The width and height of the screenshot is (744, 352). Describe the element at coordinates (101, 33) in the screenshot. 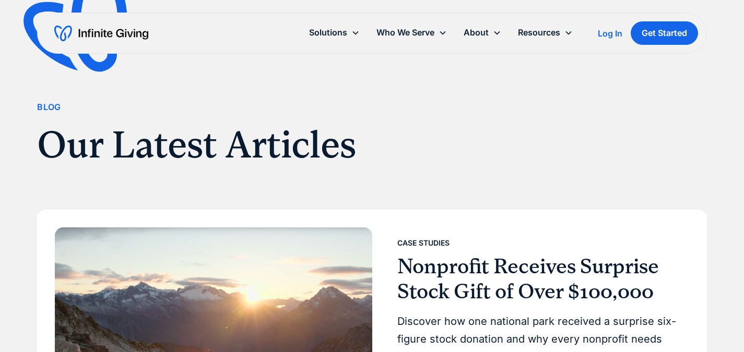

I see `a: home` at that location.